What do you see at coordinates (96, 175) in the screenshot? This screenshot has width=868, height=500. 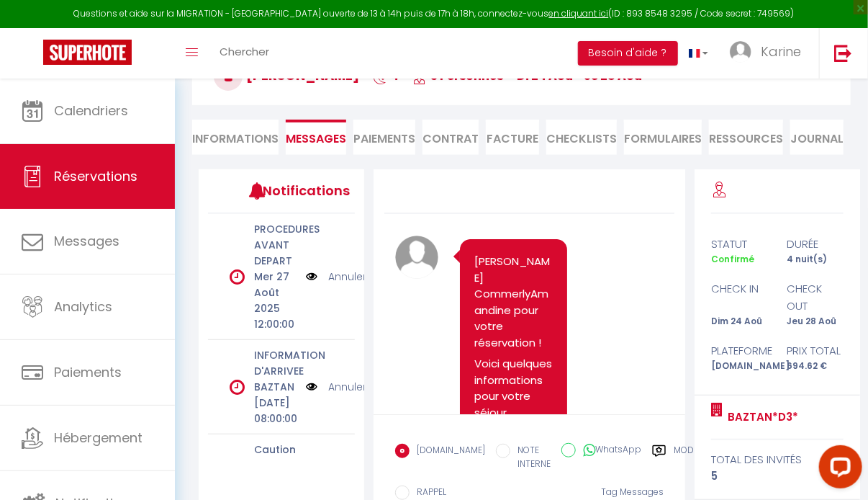 I see `span: Réservations` at bounding box center [96, 175].